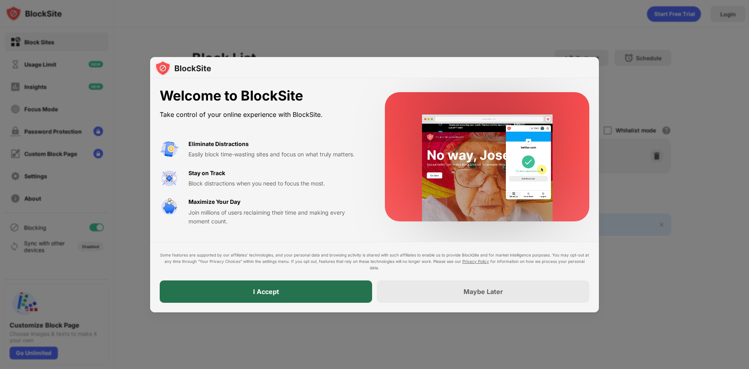  What do you see at coordinates (169, 207) in the screenshot?
I see `img: value-safe-time.svg` at bounding box center [169, 207].